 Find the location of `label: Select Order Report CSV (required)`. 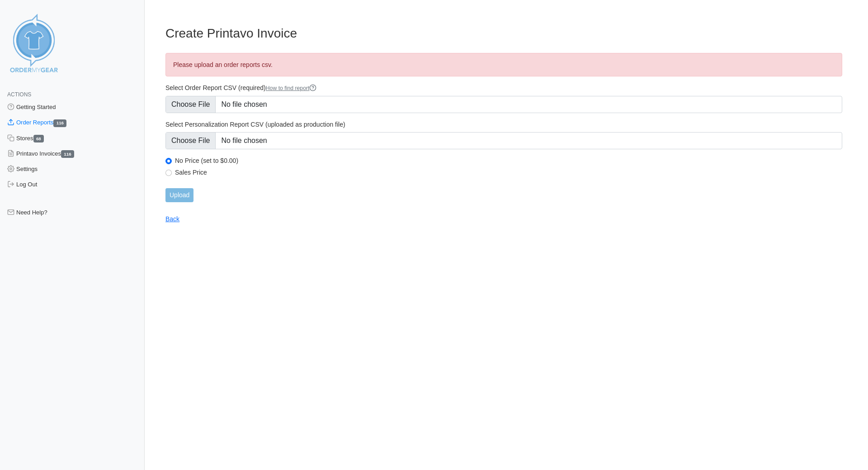

label: Select Order Report CSV (required) is located at coordinates (504, 88).